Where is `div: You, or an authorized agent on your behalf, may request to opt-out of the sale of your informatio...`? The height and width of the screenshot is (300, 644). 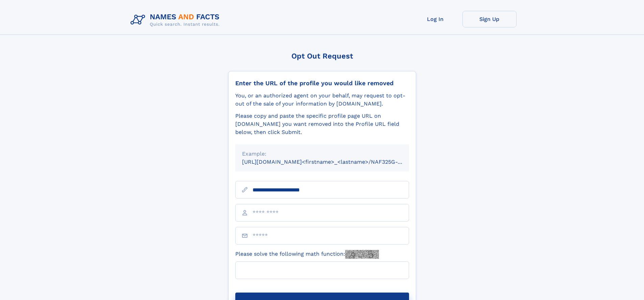
div: You, or an authorized agent on your behalf, may request to opt-out of the sale of your informatio... is located at coordinates (322, 100).